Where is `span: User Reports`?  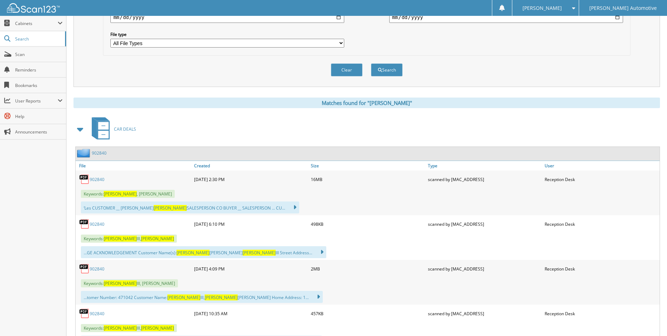
span: User Reports is located at coordinates (36, 101).